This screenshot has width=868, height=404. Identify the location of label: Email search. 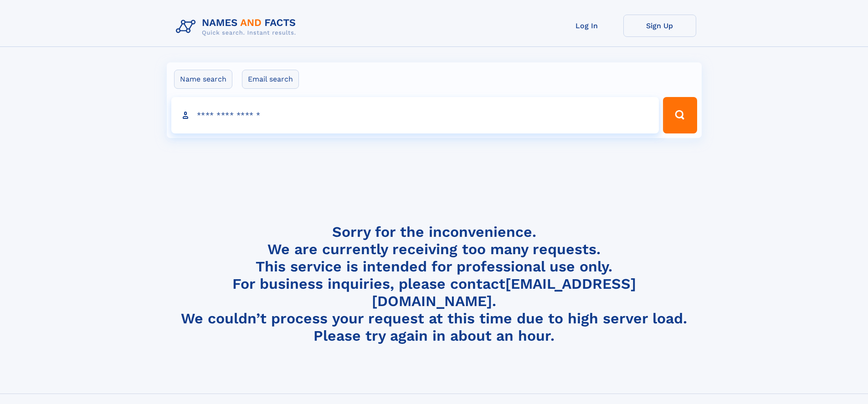
(270, 79).